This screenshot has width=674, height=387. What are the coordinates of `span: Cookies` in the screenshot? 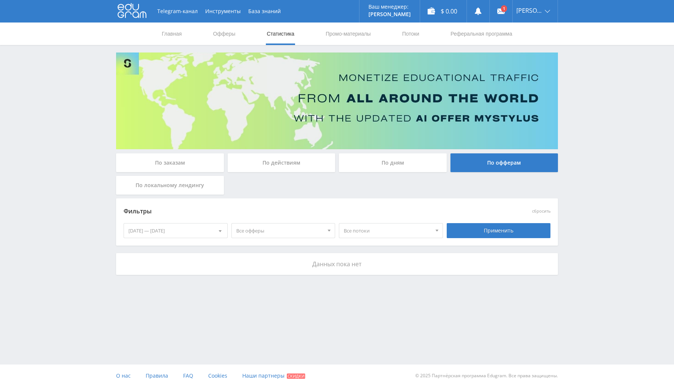 It's located at (218, 375).